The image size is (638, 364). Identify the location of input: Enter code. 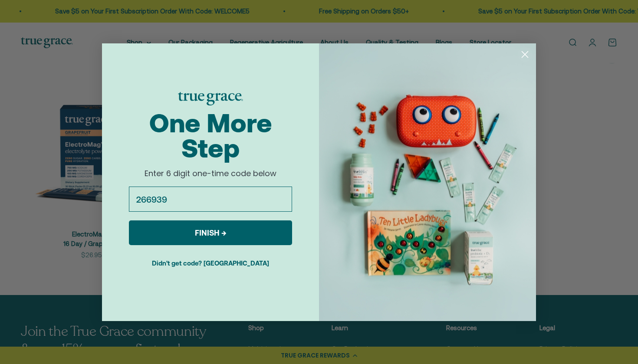
(211, 199).